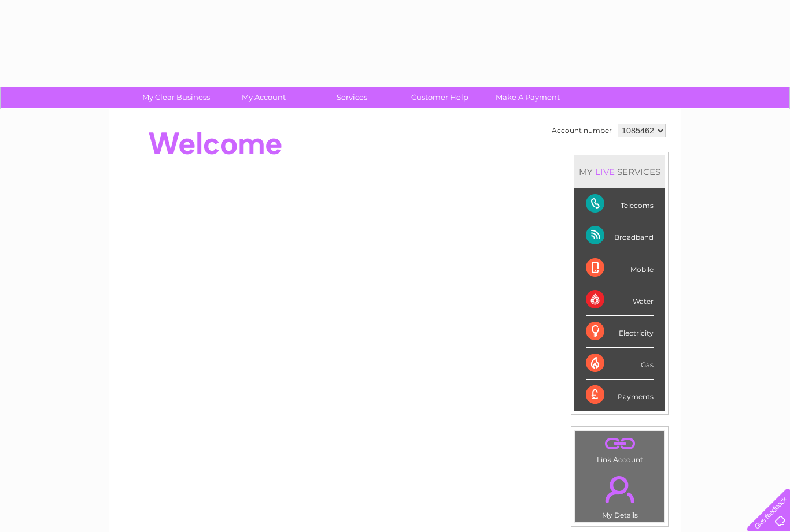 This screenshot has width=790, height=532. What do you see at coordinates (351, 97) in the screenshot?
I see `a: Services` at bounding box center [351, 97].